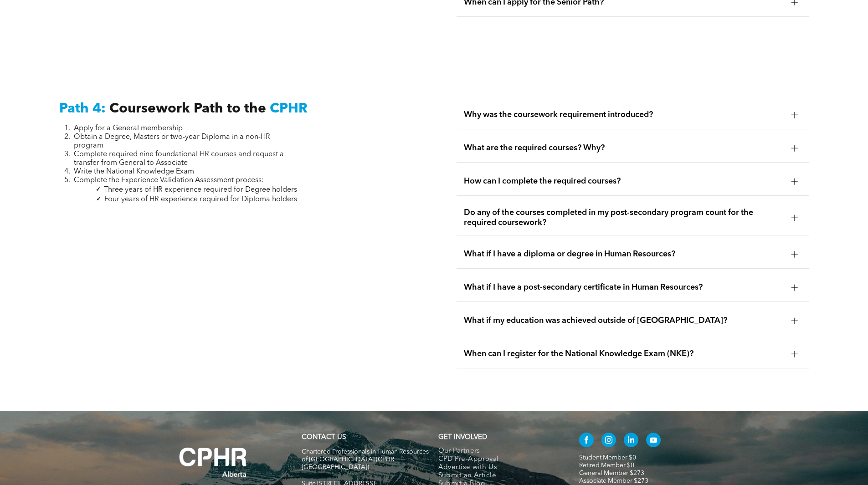  I want to click on span: Complete required nine foundational HR courses and request a transfer from General to Associate, so click(178, 158).